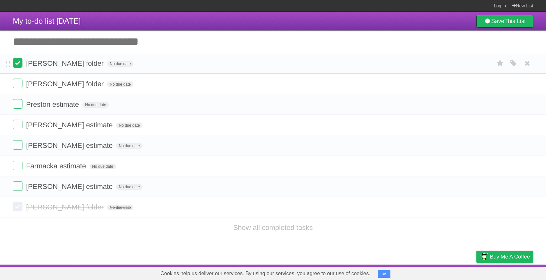  Describe the element at coordinates (384, 274) in the screenshot. I see `button: OK` at that location.